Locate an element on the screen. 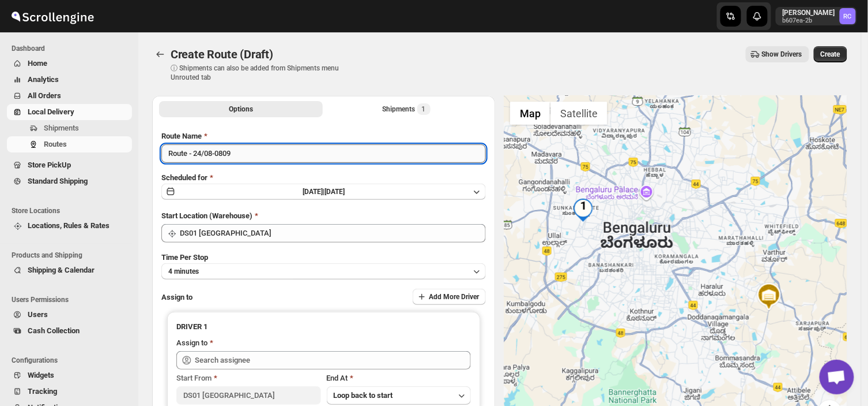  div: Shipments is located at coordinates (406, 109).